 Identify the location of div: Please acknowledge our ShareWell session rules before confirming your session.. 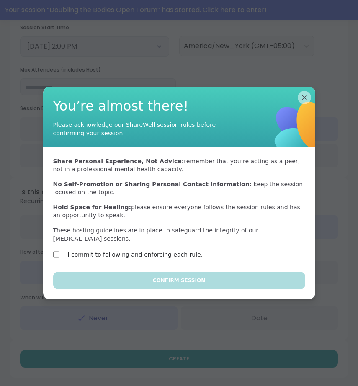
(137, 129).